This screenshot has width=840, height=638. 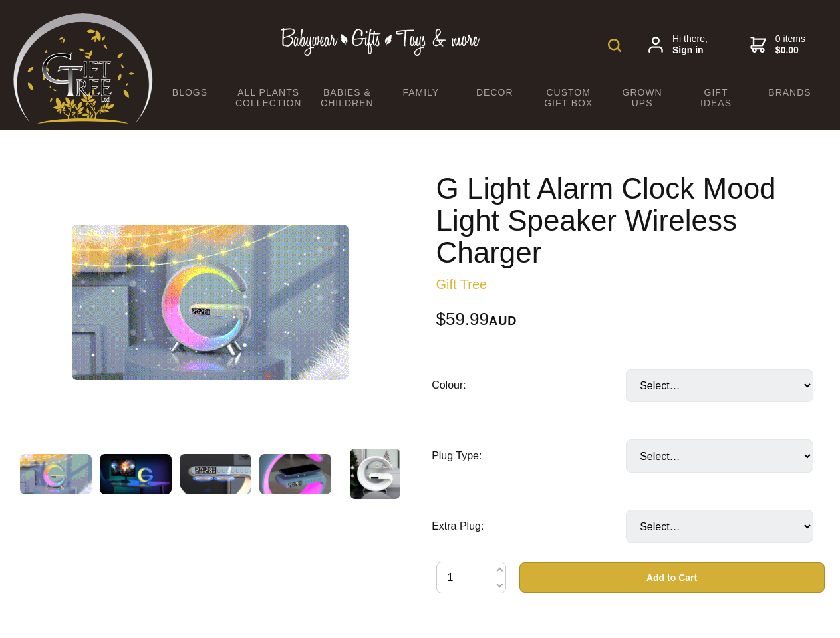 I want to click on td: Plug Type:, so click(x=529, y=456).